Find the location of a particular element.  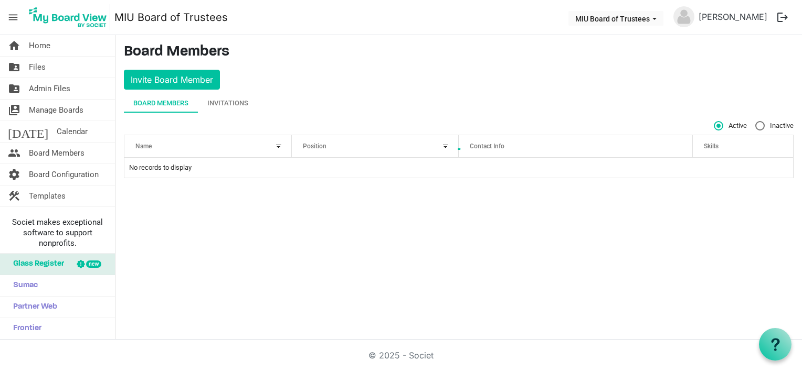

span: Admin Files is located at coordinates (49, 89).